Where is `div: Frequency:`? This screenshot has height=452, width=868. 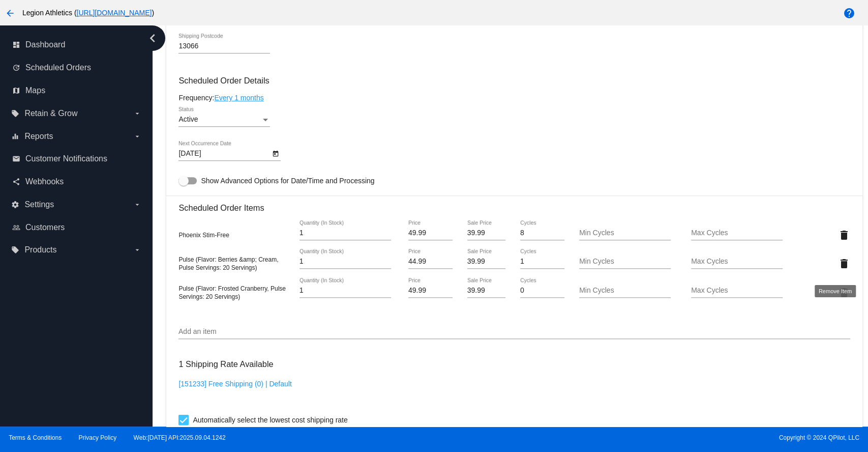
div: Frequency: is located at coordinates (514, 97).